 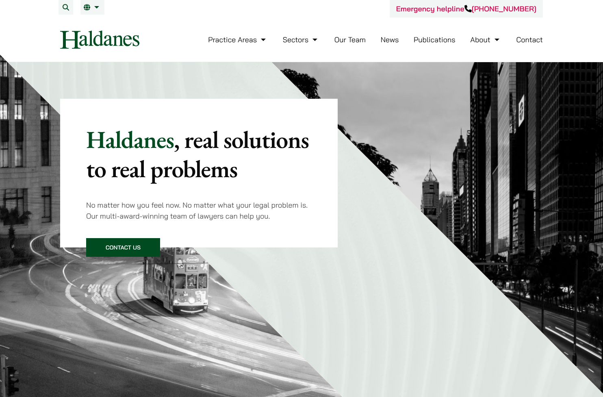 I want to click on a: News, so click(x=390, y=39).